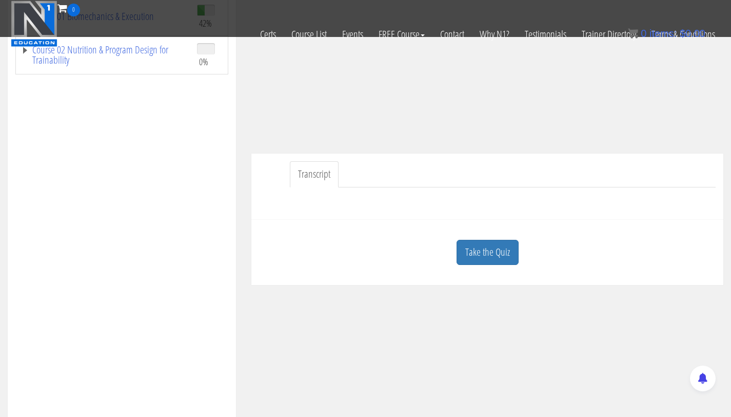 The height and width of the screenshot is (417, 731). What do you see at coordinates (104, 55) in the screenshot?
I see `a: Course 02 Nutrition & Program Design for Trainability` at bounding box center [104, 55].